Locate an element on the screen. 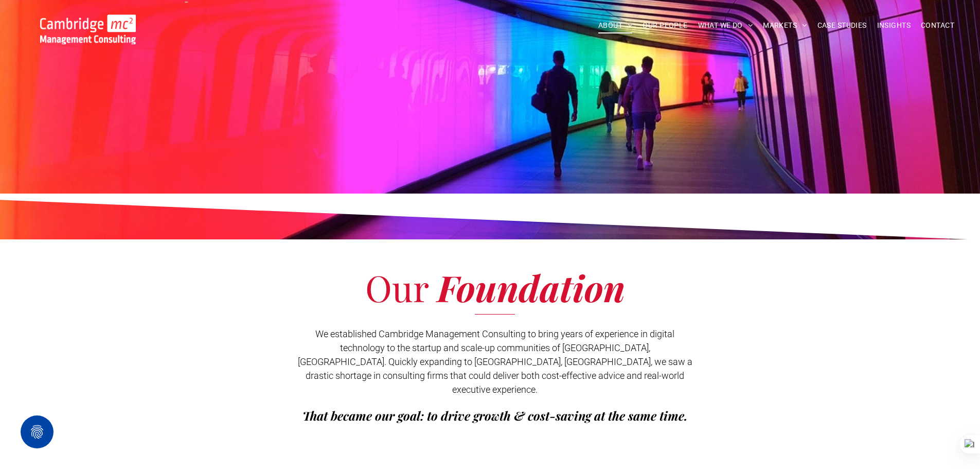  a: ABOUT is located at coordinates (616, 25).